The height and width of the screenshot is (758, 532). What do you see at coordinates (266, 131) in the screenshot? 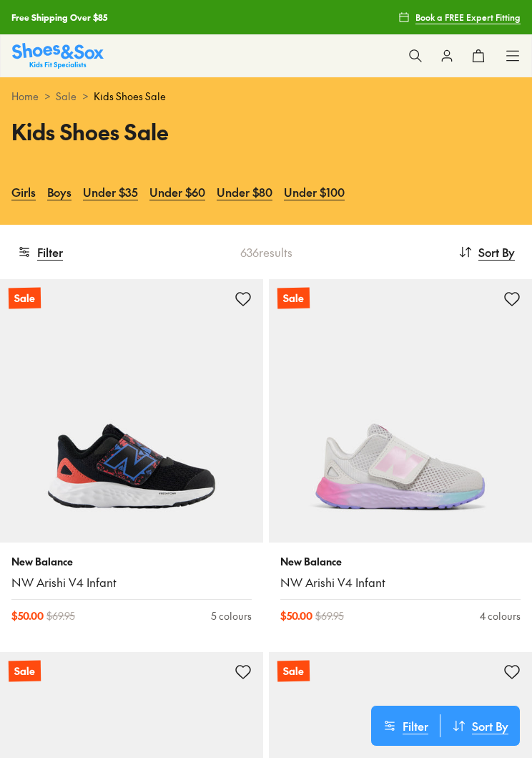
I see `h1: Kids Shoes Sale` at bounding box center [266, 131].